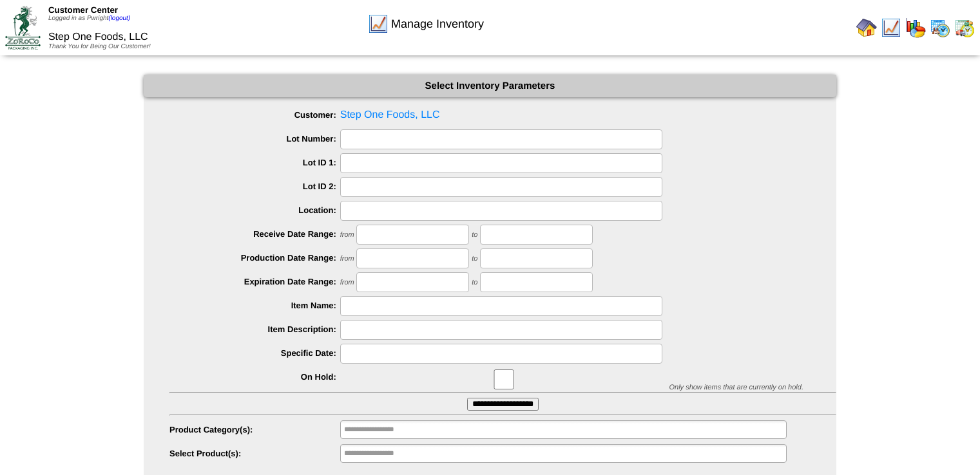  Describe the element at coordinates (89, 18) in the screenshot. I see `span: Logged in as Pwright` at that location.